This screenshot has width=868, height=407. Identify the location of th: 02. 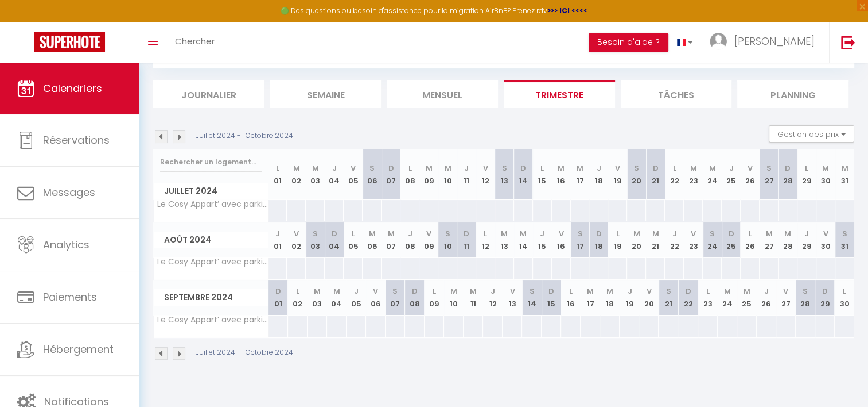
(298, 297).